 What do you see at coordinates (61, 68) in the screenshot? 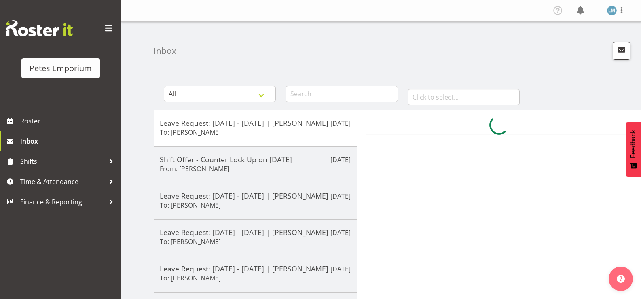
I see `div: Petes Emporium` at bounding box center [61, 68].